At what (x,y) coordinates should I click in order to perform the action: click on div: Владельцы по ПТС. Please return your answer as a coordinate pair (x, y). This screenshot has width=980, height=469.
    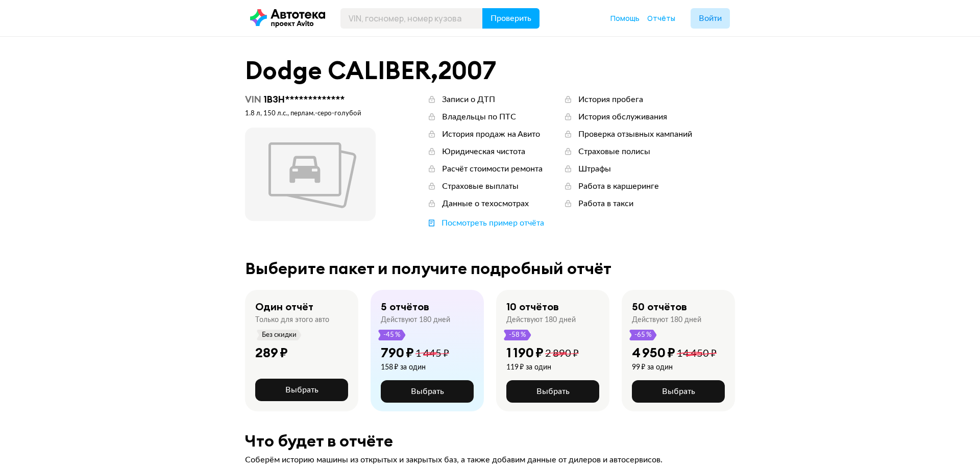
    Looking at the image, I should click on (478, 117).